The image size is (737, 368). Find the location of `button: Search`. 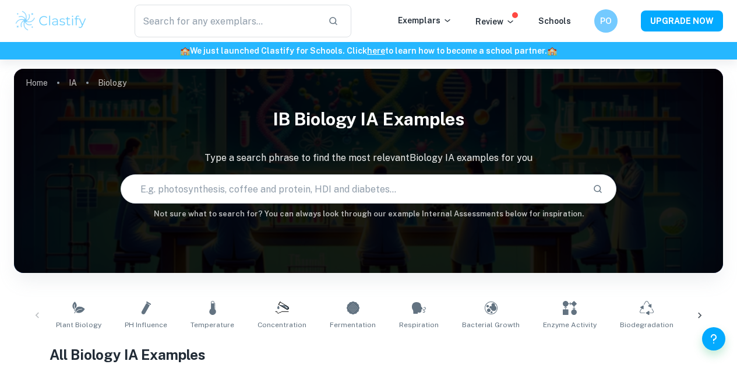

button: Search is located at coordinates (598, 189).